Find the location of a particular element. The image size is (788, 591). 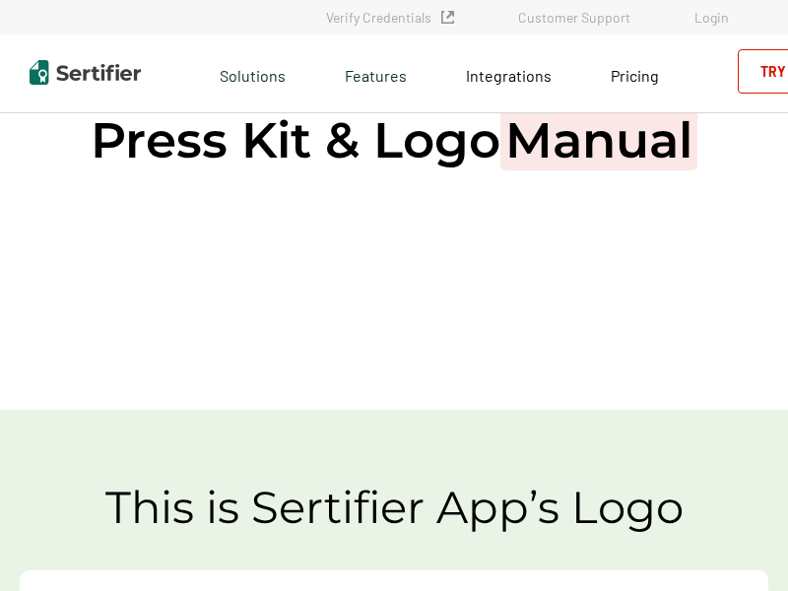

a: Verify Credentials is located at coordinates (390, 17).